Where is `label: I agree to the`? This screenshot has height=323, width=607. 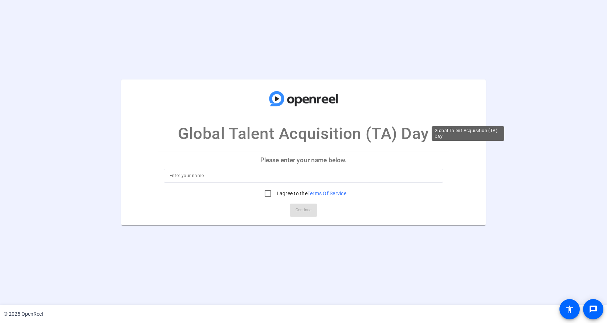 label: I agree to the is located at coordinates (311, 193).